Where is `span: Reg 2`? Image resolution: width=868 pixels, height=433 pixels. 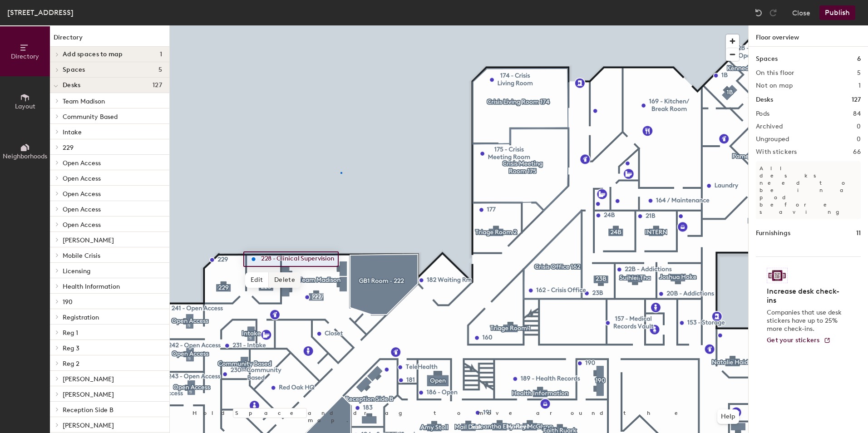
span: Reg 2 is located at coordinates (71, 364).